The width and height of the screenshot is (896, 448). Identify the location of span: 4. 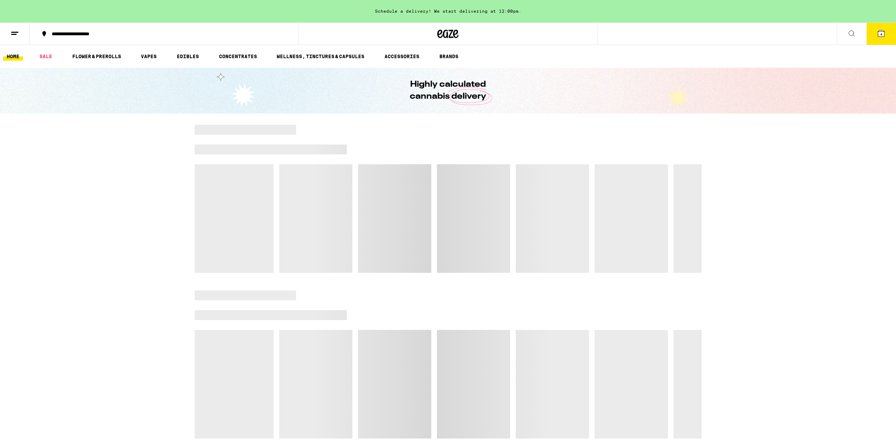
(882, 34).